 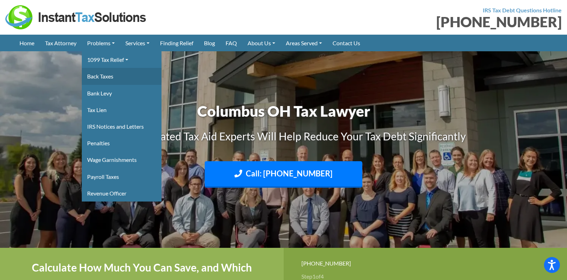 What do you see at coordinates (121, 110) in the screenshot?
I see `a: Tax Lien` at bounding box center [121, 110].